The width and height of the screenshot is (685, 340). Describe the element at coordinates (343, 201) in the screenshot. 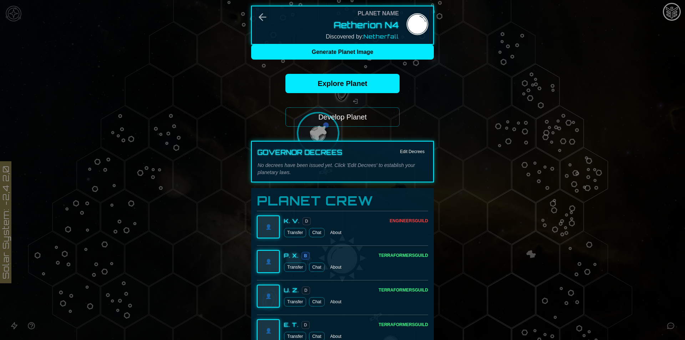

I see `h3: Planet Crew` at that location.